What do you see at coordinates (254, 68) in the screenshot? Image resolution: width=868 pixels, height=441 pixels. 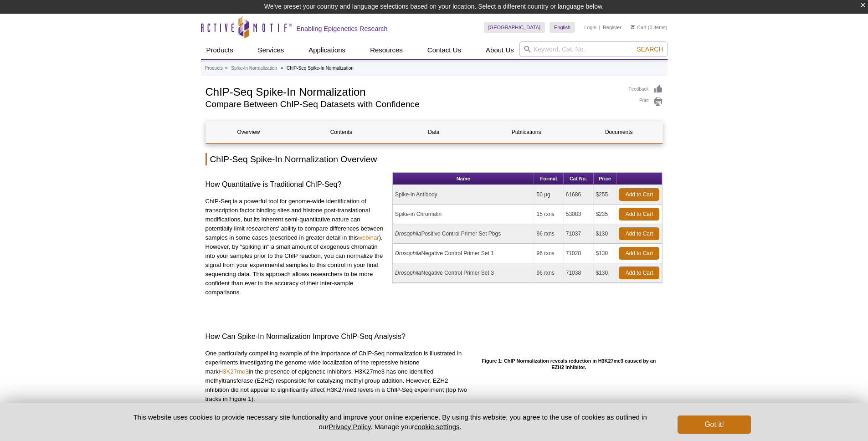 I see `a: Spike-In Normalization` at bounding box center [254, 68].